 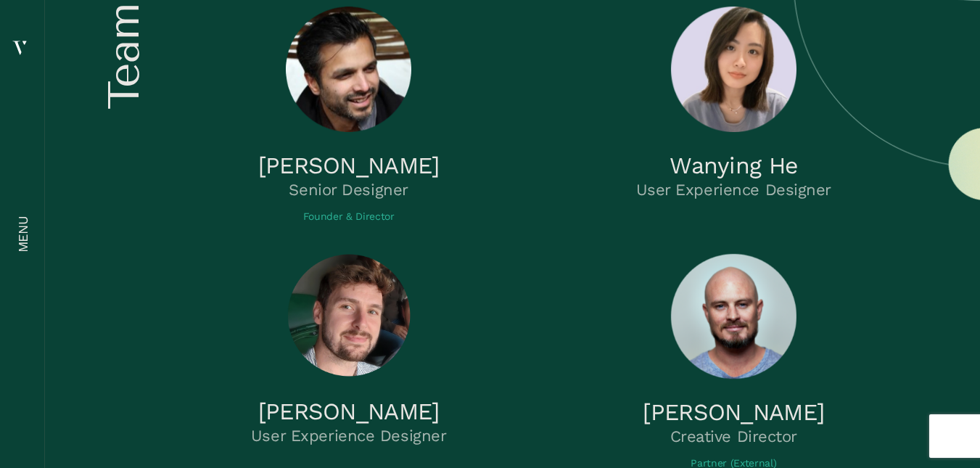 I want to click on h2: Team, so click(x=123, y=80).